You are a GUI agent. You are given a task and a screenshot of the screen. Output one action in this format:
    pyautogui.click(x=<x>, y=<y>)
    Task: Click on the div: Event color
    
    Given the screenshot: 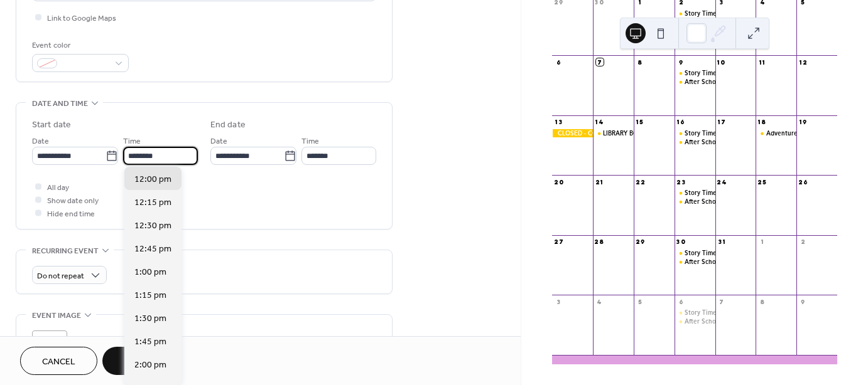 What is the action you would take?
    pyautogui.click(x=79, y=45)
    